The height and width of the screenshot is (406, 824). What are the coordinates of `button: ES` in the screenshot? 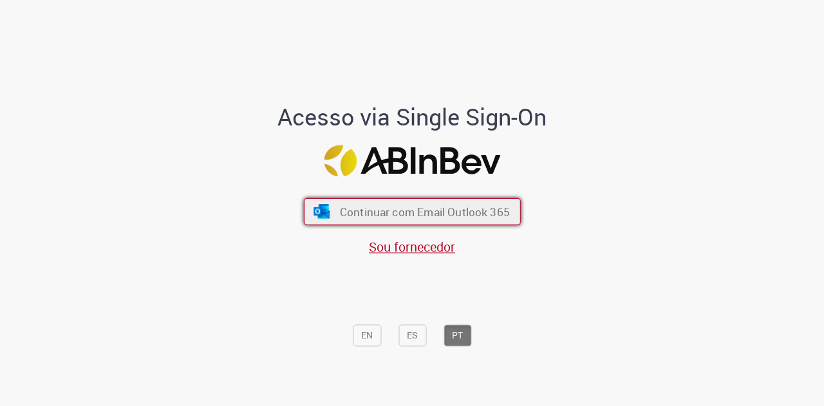 It's located at (412, 335).